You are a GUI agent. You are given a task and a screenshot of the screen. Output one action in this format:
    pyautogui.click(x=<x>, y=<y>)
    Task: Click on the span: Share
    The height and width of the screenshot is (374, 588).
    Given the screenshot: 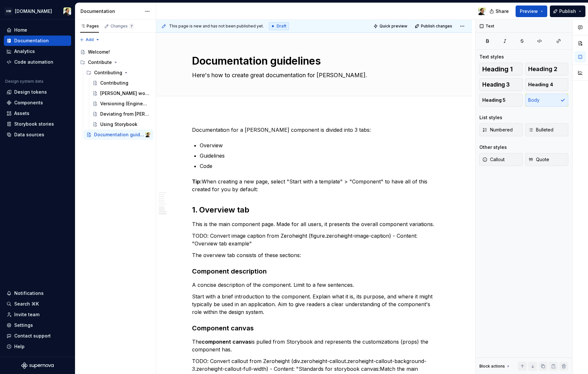 What is the action you would take?
    pyautogui.click(x=502, y=11)
    